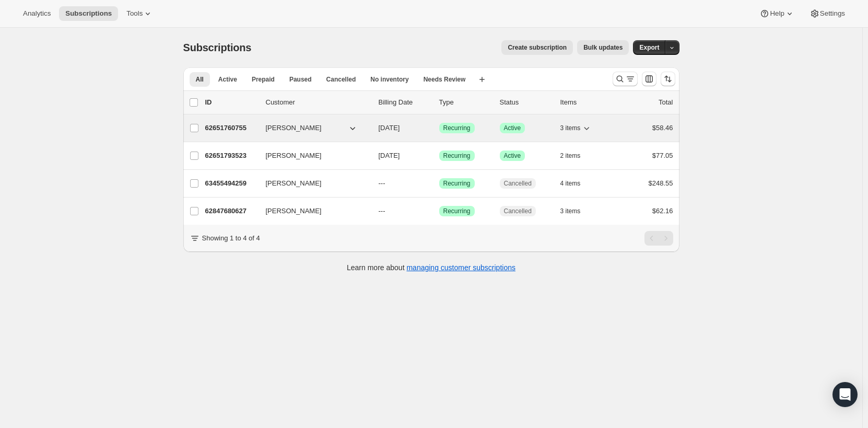 The image size is (868, 428). I want to click on p: 62651793523, so click(232, 156).